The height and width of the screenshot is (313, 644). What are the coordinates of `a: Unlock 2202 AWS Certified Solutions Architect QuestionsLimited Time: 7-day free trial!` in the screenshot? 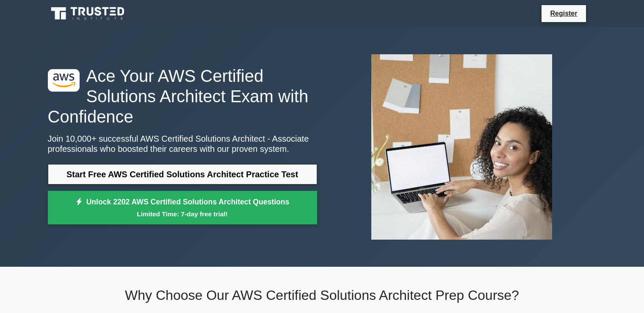 It's located at (182, 208).